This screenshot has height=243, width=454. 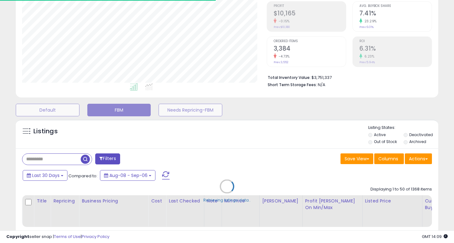 What do you see at coordinates (48, 110) in the screenshot?
I see `button: Default` at bounding box center [48, 110].